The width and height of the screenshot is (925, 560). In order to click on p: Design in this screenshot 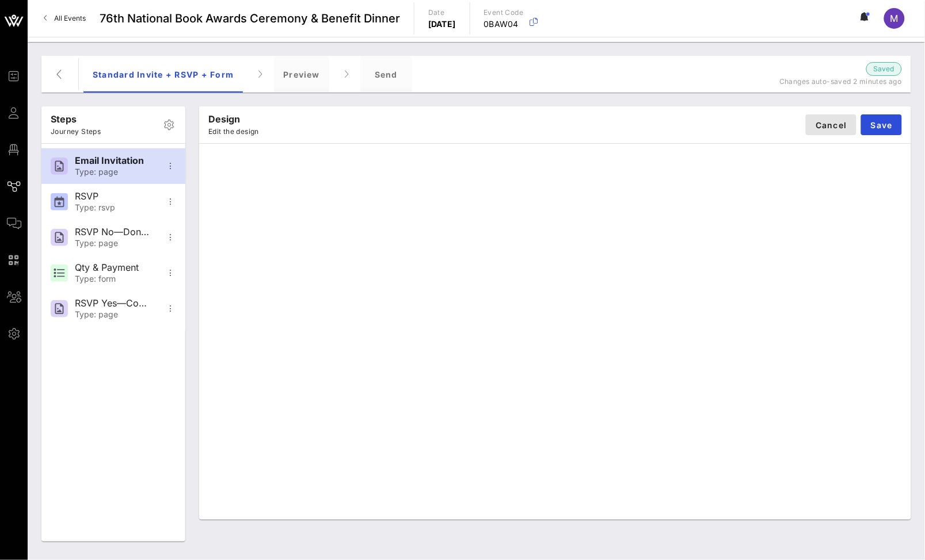, I will do `click(234, 119)`.